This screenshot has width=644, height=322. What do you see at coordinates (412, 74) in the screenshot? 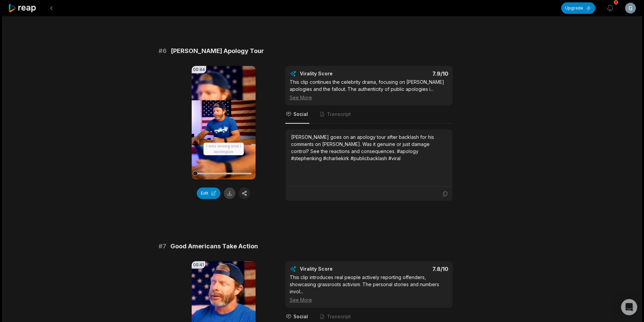
I see `div: 7.9 /10` at bounding box center [412, 74].